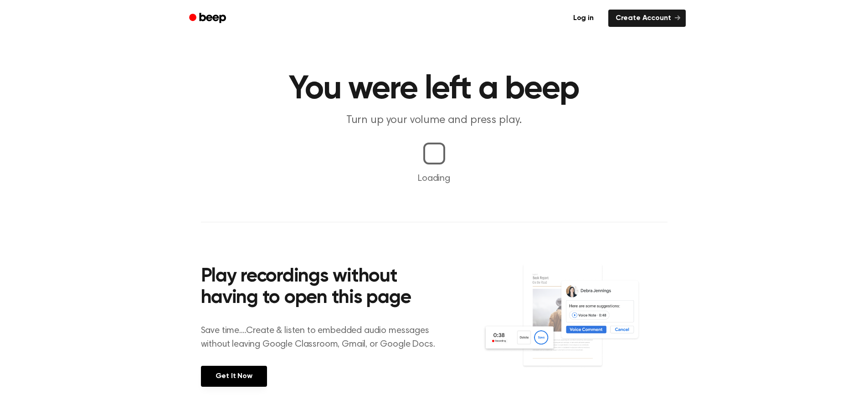 The width and height of the screenshot is (868, 415). What do you see at coordinates (584, 18) in the screenshot?
I see `a: Log in` at bounding box center [584, 18].